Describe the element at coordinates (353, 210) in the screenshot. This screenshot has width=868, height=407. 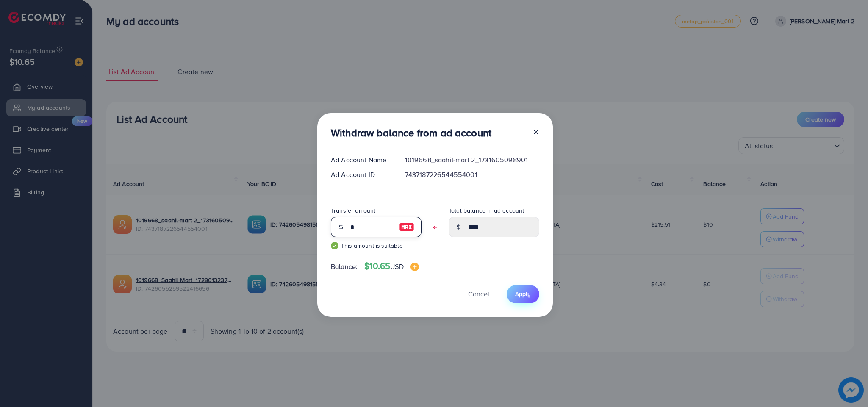
I see `label: Transfer amount` at that location.